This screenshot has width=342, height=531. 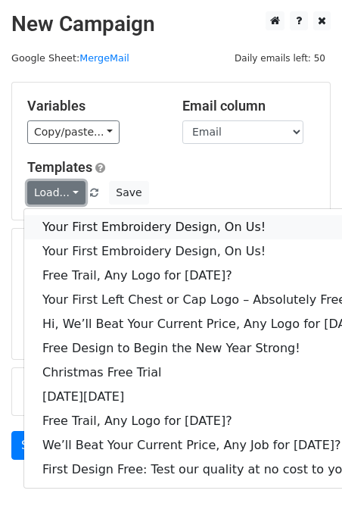 What do you see at coordinates (280, 58) in the screenshot?
I see `span: Daily emails left: 50` at bounding box center [280, 58].